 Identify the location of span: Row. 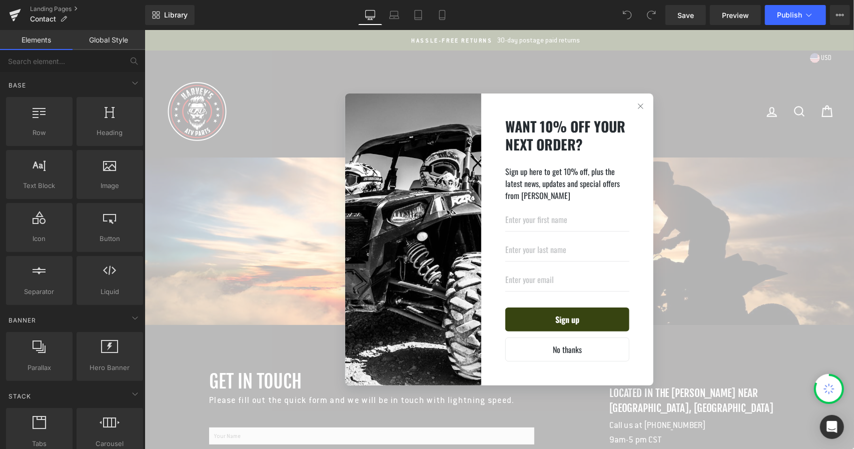
(39, 133).